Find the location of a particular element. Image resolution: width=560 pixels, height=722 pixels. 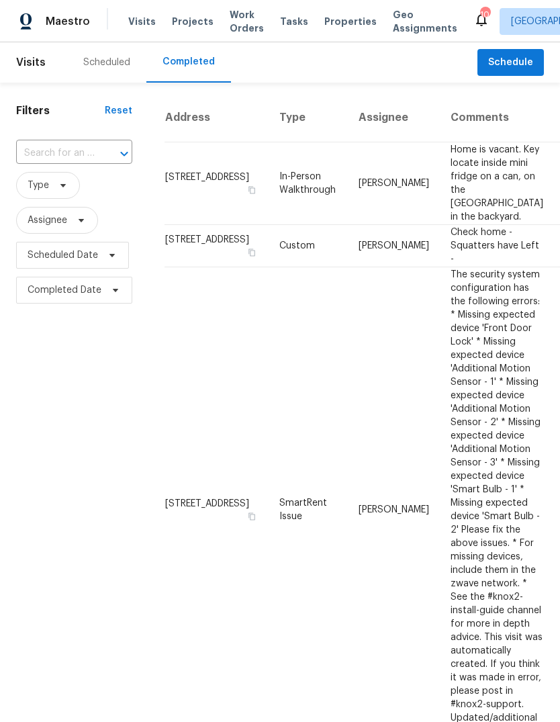

div: Completed is located at coordinates (189, 62).